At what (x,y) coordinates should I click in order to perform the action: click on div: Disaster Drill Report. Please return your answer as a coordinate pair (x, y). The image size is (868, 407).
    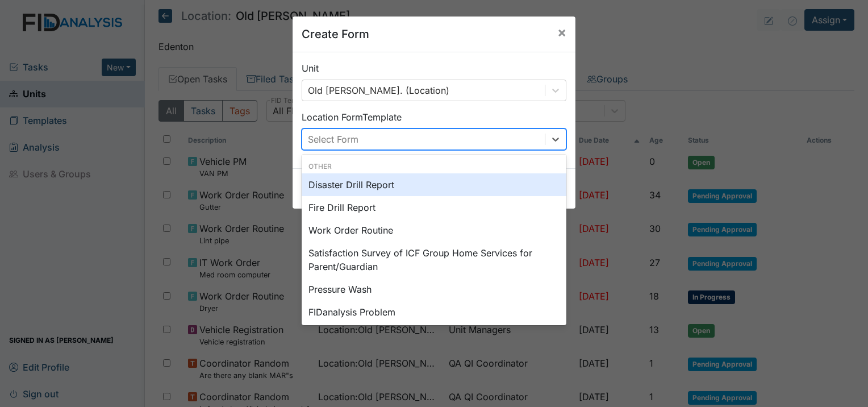
    Looking at the image, I should click on (434, 185).